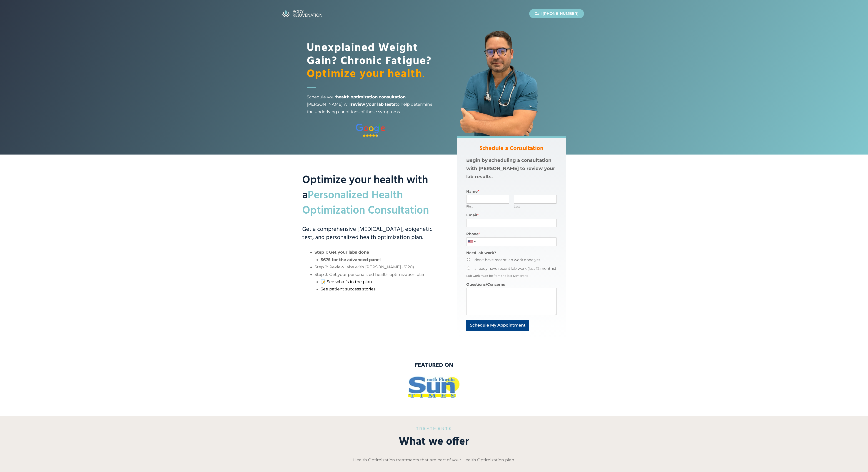 This screenshot has height=472, width=868. Describe the element at coordinates (373, 105) in the screenshot. I see `strong: review your lab tests` at that location.